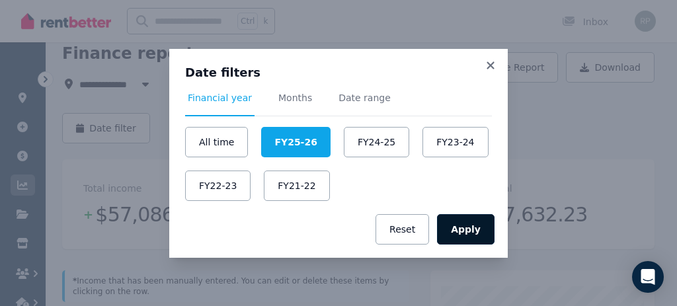  I want to click on span: Financial year, so click(220, 98).